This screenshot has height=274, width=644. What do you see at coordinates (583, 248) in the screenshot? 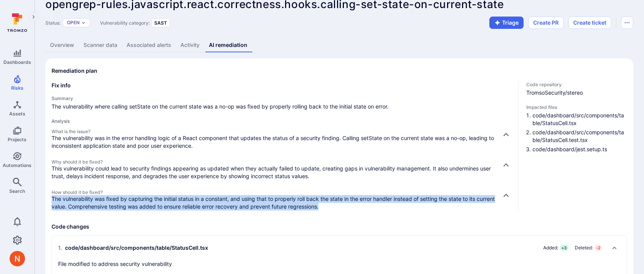
I see `span: Deleted:` at bounding box center [583, 248].